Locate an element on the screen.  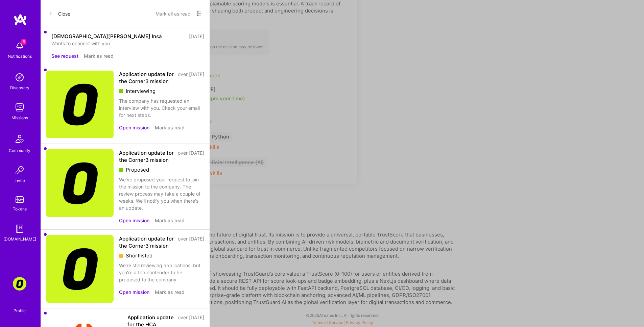
div: Tokens is located at coordinates (20, 209).